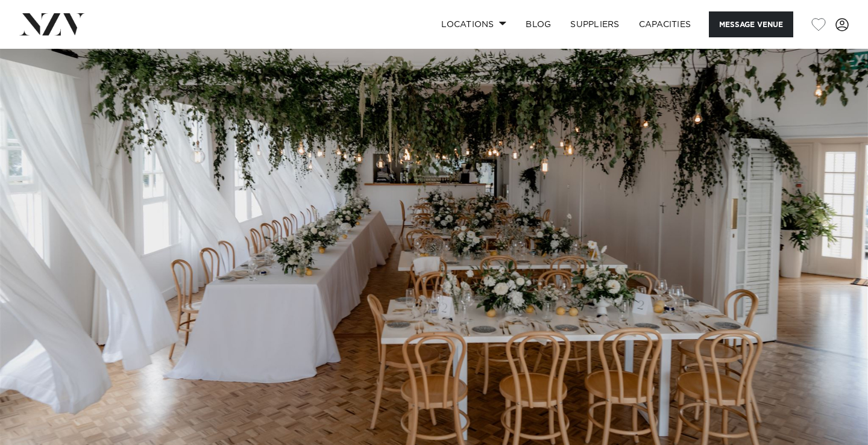 The height and width of the screenshot is (445, 868). I want to click on a: Capacities, so click(665, 24).